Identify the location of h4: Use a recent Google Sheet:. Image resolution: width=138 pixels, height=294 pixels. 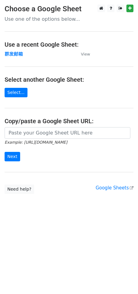
(69, 45).